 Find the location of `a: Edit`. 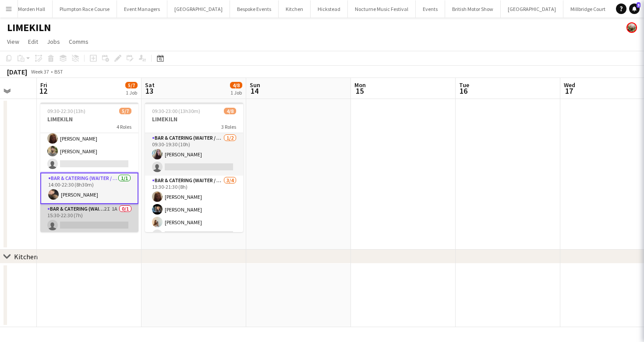

a: Edit is located at coordinates (33, 42).